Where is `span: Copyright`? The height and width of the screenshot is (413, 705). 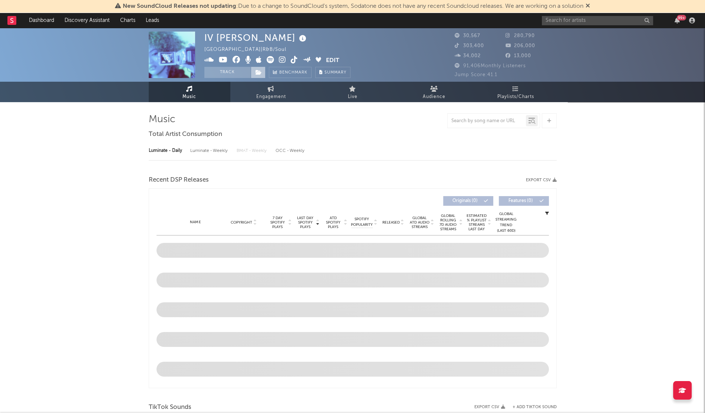 span: Copyright is located at coordinates (242, 222).